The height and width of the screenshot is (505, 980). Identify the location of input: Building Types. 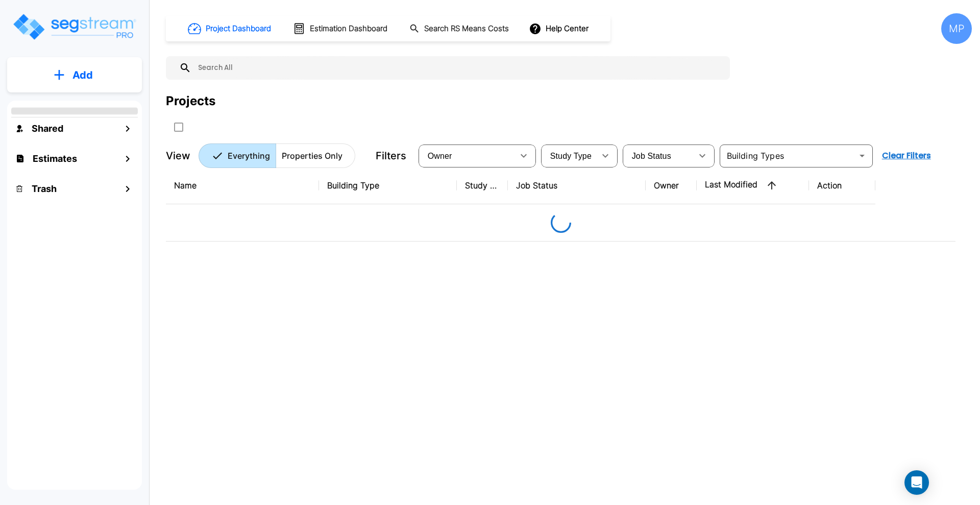
(788, 156).